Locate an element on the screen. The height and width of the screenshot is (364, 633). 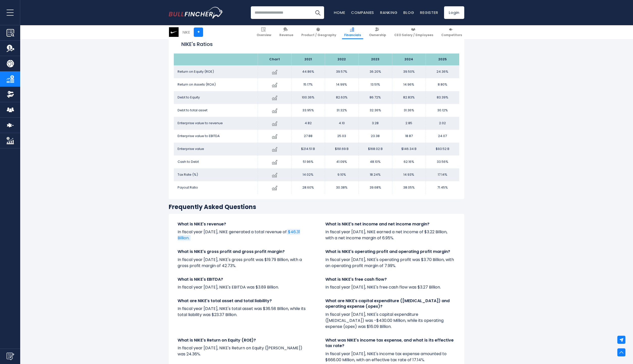
td: 27.88 is located at coordinates (308, 136).